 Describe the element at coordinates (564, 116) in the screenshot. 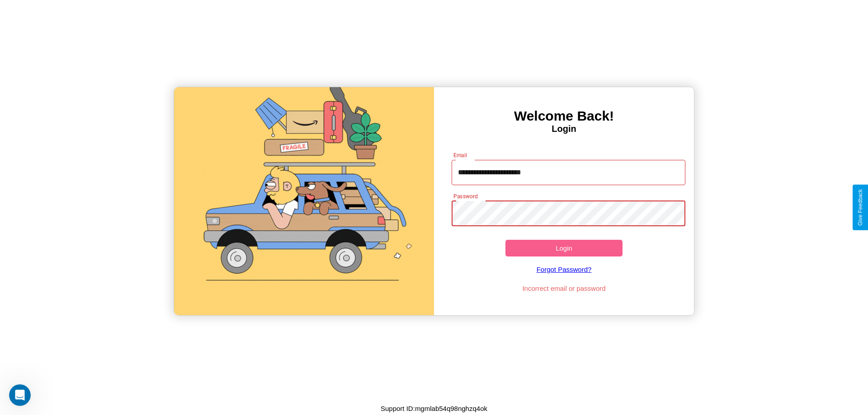

I see `h3: Welcome Back!` at that location.